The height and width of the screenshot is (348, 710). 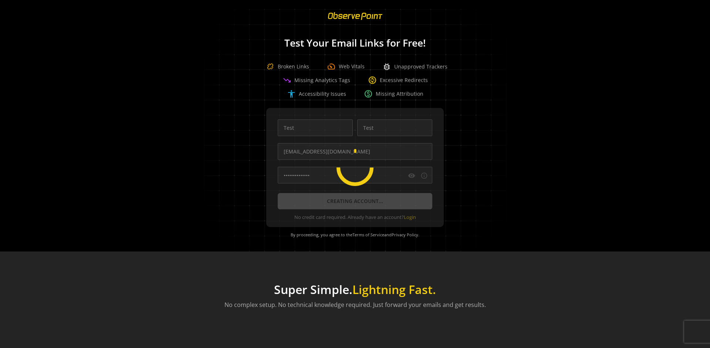 I want to click on a: ObservePoint Homepage, so click(x=355, y=20).